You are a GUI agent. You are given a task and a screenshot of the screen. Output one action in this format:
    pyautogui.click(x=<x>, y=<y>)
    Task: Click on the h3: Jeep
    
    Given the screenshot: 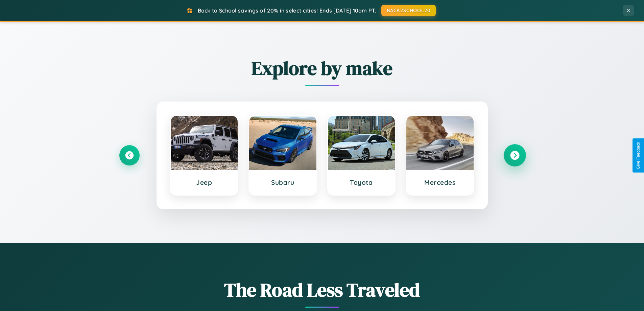 What is the action you would take?
    pyautogui.click(x=204, y=182)
    